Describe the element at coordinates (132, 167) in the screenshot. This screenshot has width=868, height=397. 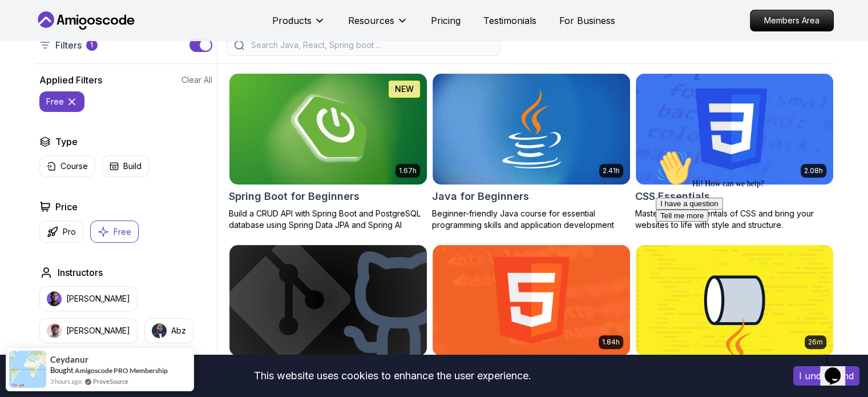
I see `p: Build` at that location.